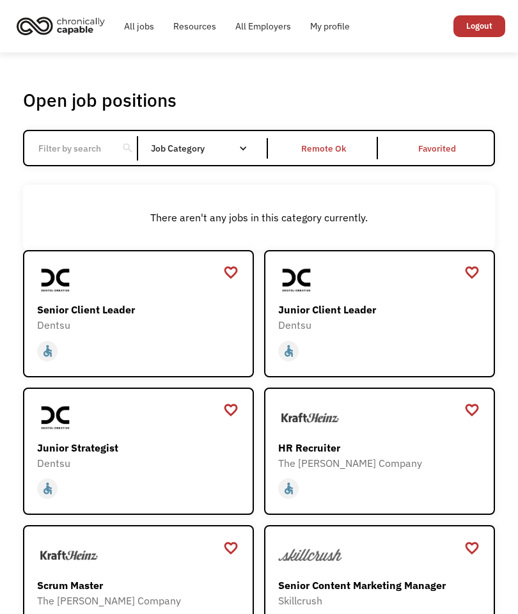  What do you see at coordinates (381, 601) in the screenshot?
I see `div: Skillcrush` at bounding box center [381, 601].